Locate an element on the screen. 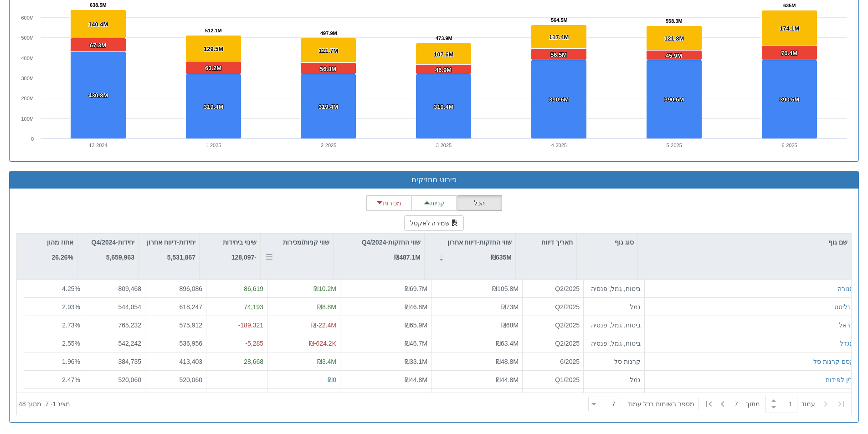 The image size is (868, 434). tspan: 70.4M is located at coordinates (789, 53).